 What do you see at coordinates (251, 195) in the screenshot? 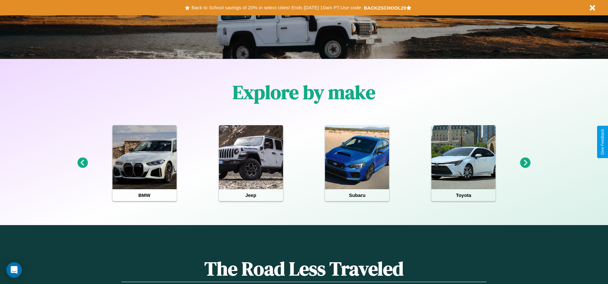
I see `h4: Jeep` at bounding box center [251, 195].